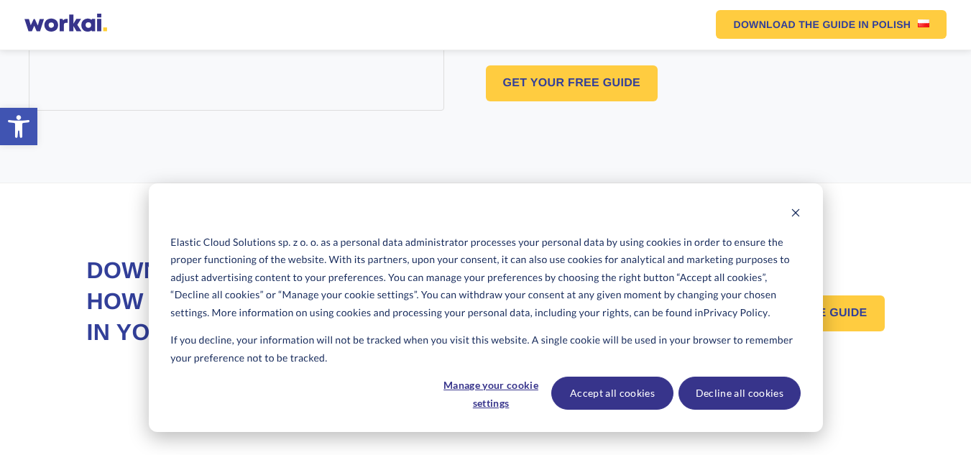 The height and width of the screenshot is (455, 971). I want to click on button: Manage your cookie settings, so click(491, 393).